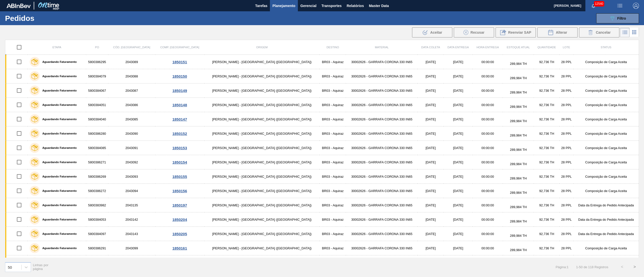  I want to click on td: 5800386269, so click(97, 176).